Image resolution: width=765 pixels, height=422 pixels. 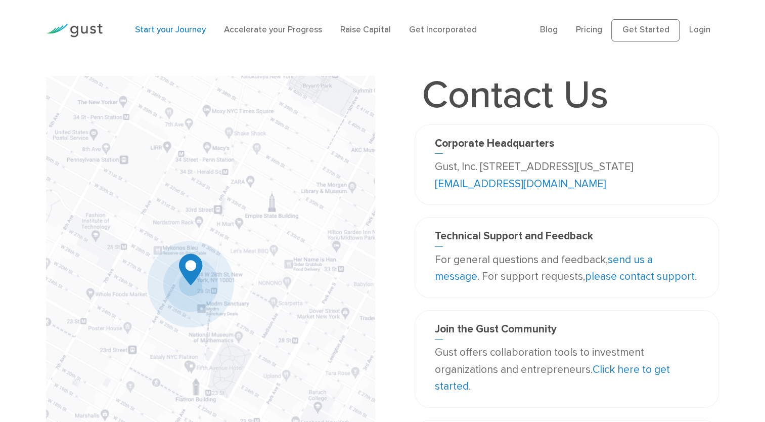 I want to click on a: Blog, so click(x=549, y=30).